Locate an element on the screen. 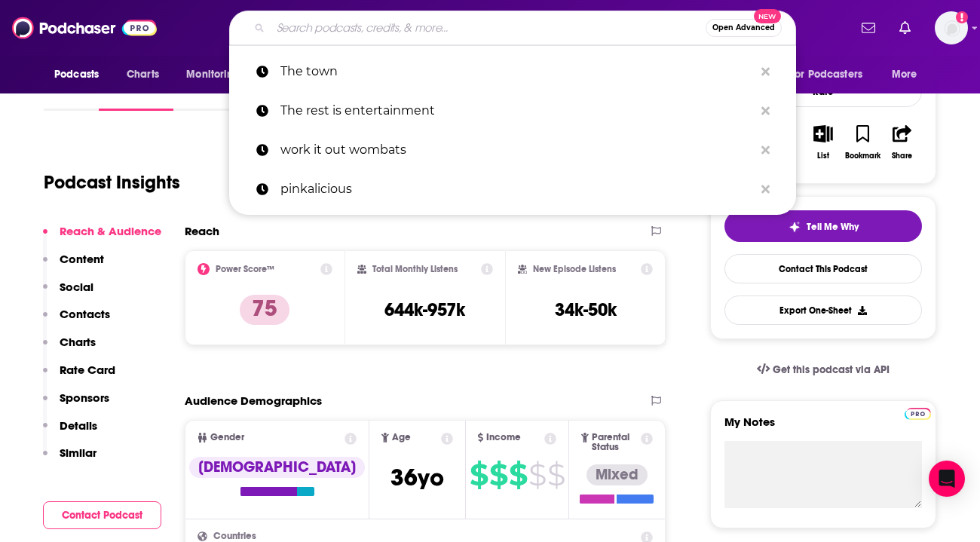  a: work it out wombats is located at coordinates (513, 150).